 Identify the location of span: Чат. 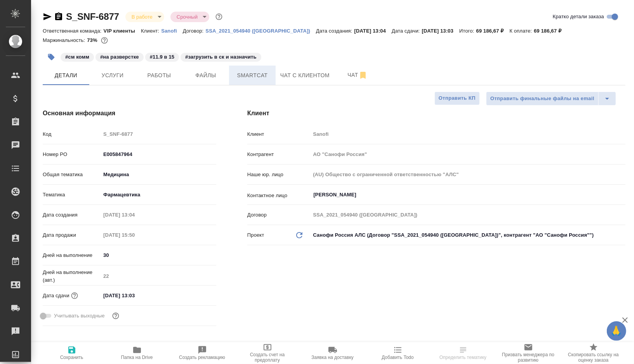
(357, 75).